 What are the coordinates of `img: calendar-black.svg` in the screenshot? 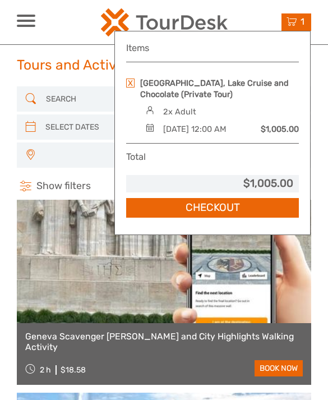 It's located at (150, 127).